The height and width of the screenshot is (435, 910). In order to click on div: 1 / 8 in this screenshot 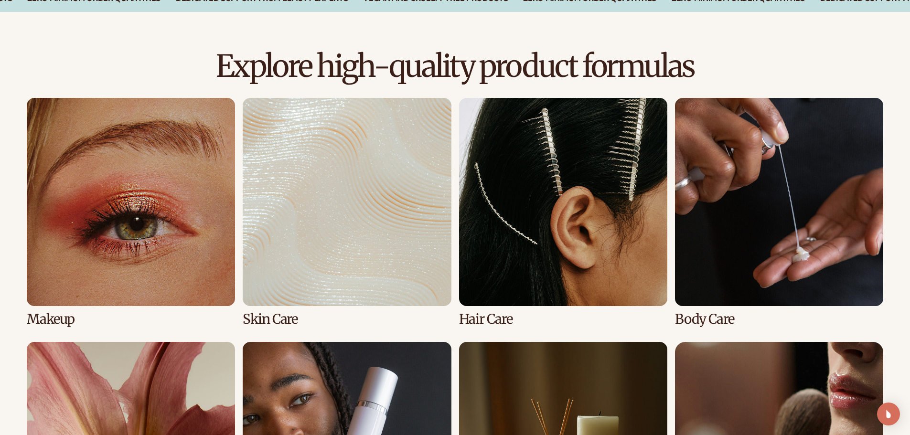, I will do `click(131, 212)`.